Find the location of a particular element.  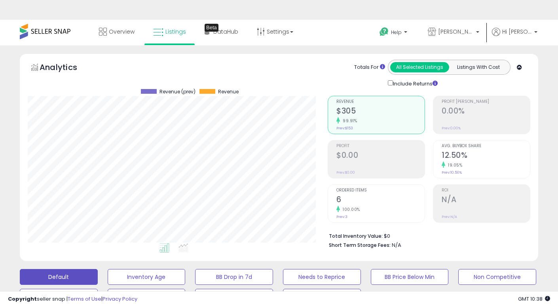

h2: $305 is located at coordinates (381, 112).